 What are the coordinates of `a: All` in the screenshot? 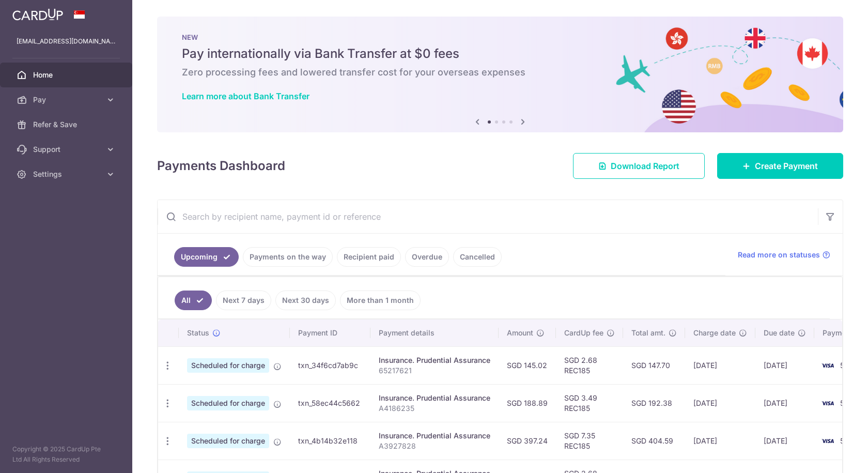 It's located at (193, 300).